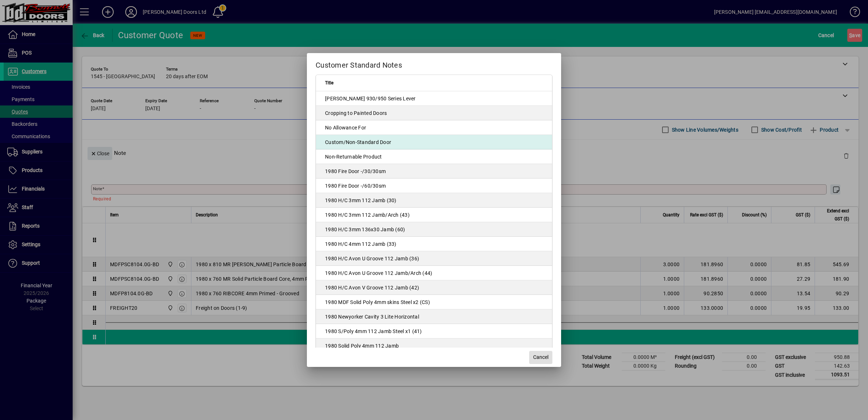  I want to click on td: 1980 H/C Avon V Groove 112 Jamb (42), so click(434, 287).